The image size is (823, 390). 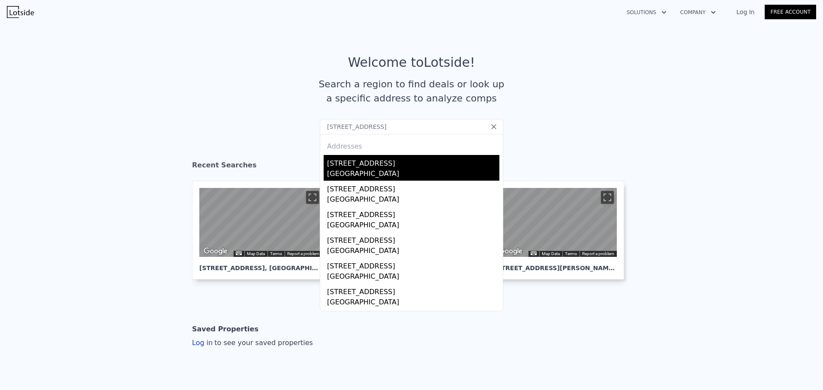 What do you see at coordinates (646, 12) in the screenshot?
I see `button: Solutions` at bounding box center [646, 12].